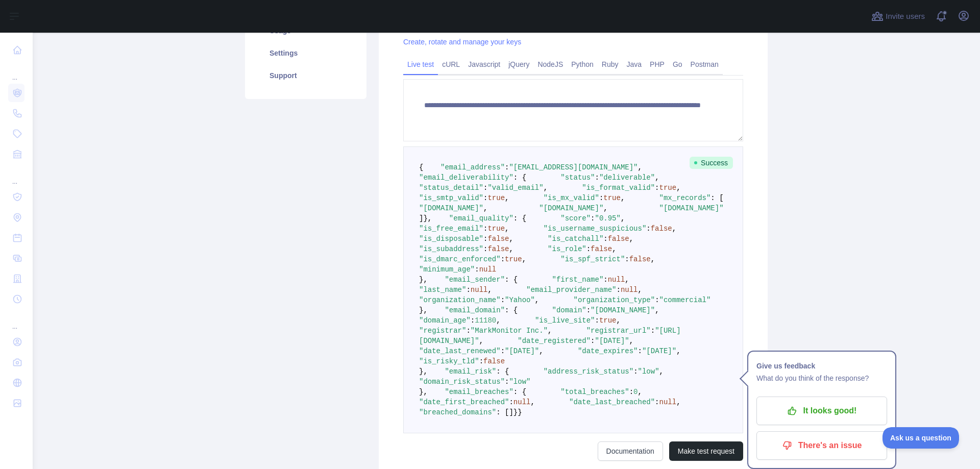  Describe the element at coordinates (630, 452) in the screenshot. I see `a: Documentation` at that location.